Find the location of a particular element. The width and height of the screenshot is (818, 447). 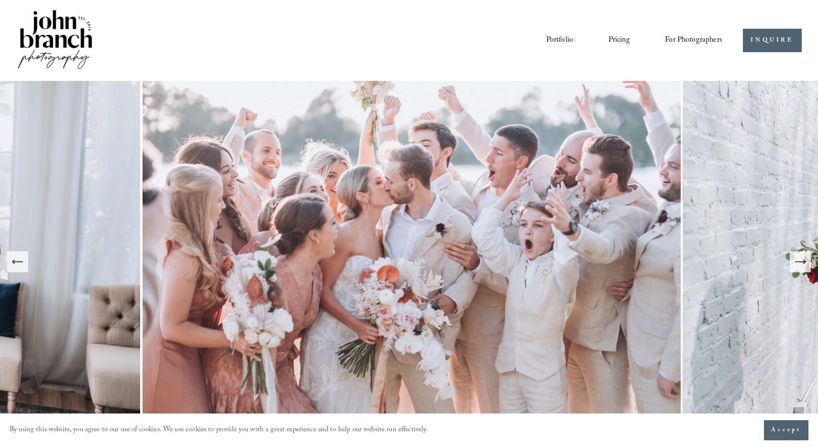

span: For Photographers is located at coordinates (694, 40).